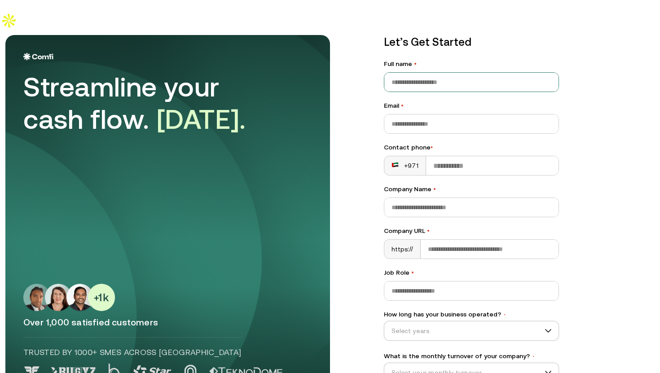 This screenshot has width=660, height=373. Describe the element at coordinates (402, 249) in the screenshot. I see `div: https://` at that location.